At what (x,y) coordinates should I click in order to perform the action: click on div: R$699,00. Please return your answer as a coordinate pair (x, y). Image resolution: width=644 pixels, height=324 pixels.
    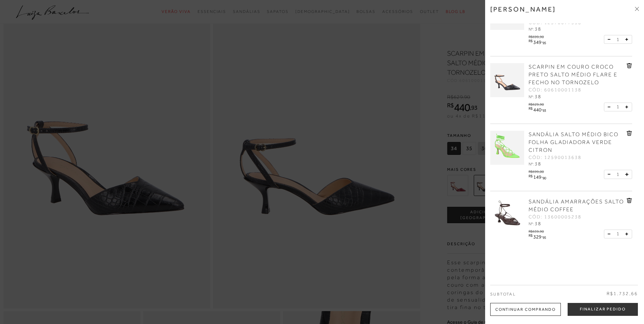
    Looking at the image, I should click on (538, 171).